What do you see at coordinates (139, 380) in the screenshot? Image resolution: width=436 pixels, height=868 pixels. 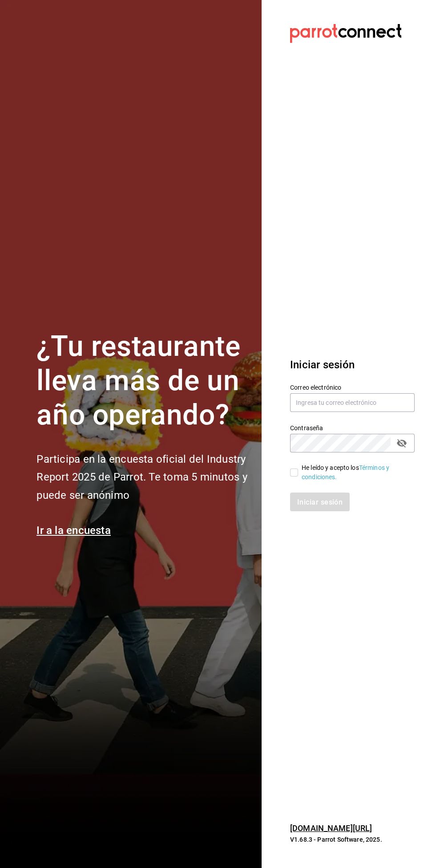 I see `font: ¿Tu restaurante lleva más de un año operando?` at bounding box center [139, 380].